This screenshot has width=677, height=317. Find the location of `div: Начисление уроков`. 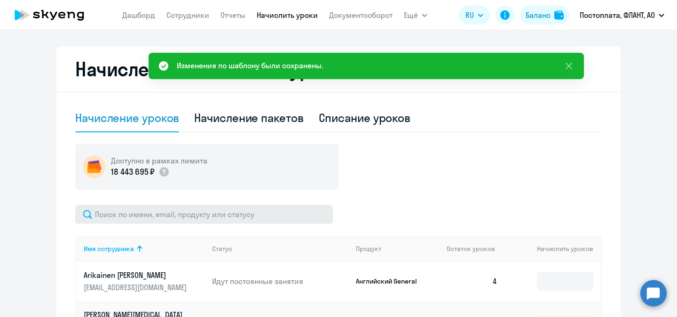

div: Начисление уроков is located at coordinates (127, 118).